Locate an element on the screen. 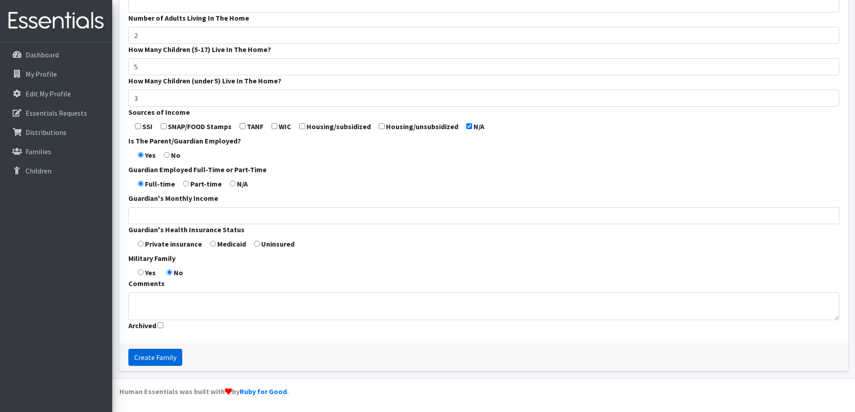  a: Ruby for Good is located at coordinates (263, 392).